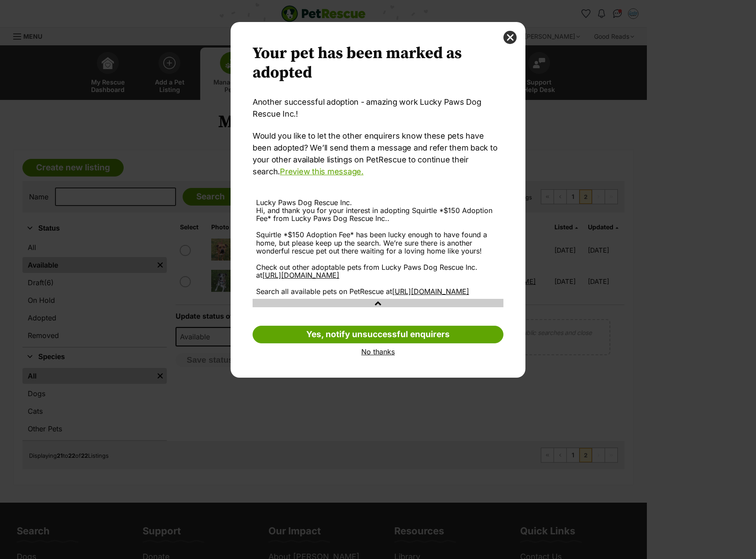  Describe the element at coordinates (378, 352) in the screenshot. I see `a: No thanks` at that location.